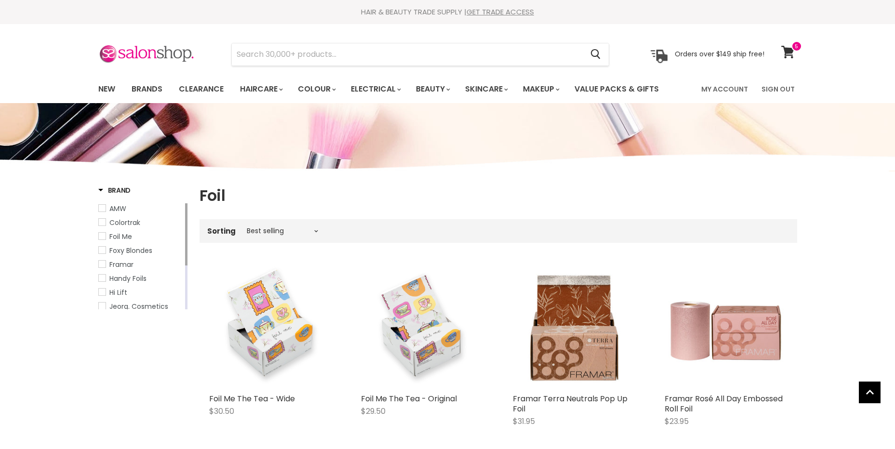 The image size is (895, 449). I want to click on a: Handy Foils, so click(141, 279).